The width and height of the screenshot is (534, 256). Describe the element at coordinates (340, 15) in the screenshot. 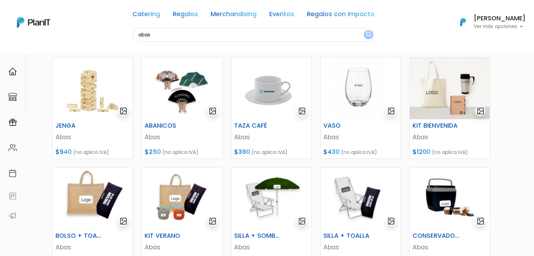

I see `a: Regalos con Impacto` at that location.